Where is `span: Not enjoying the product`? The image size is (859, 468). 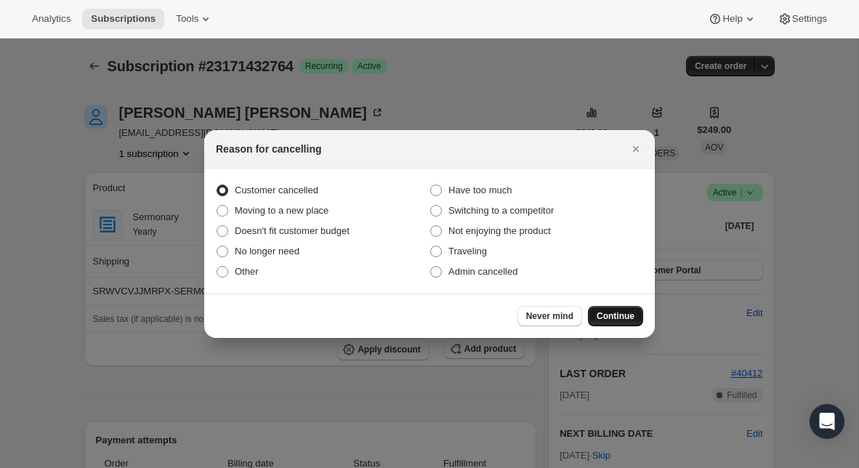
span: Not enjoying the product is located at coordinates (499, 230).